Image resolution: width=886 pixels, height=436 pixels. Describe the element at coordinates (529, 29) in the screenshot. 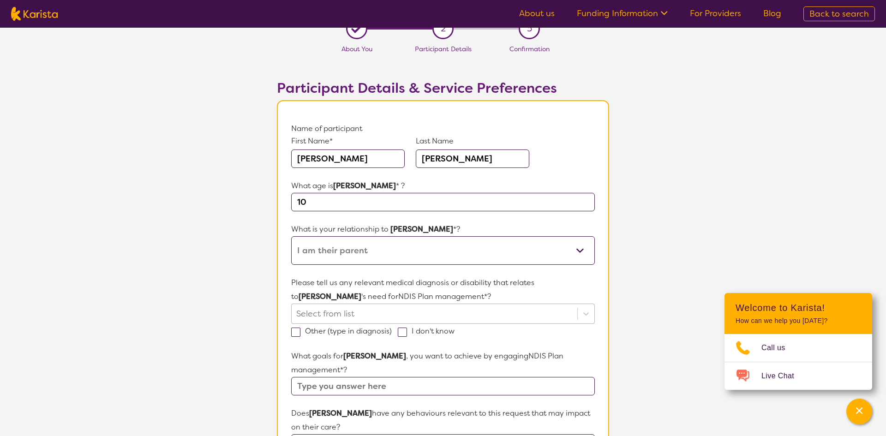

I see `span: 3` at that location.